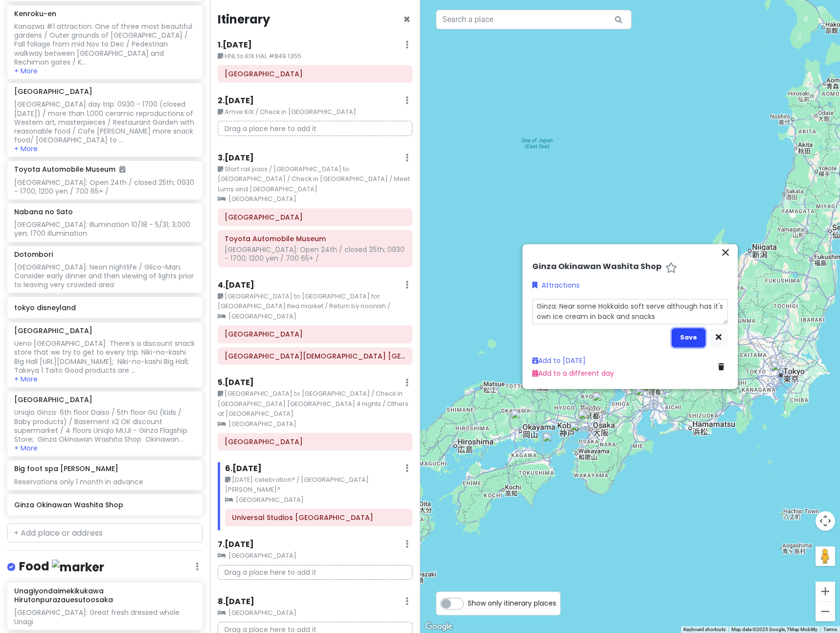 This screenshot has height=633, width=840. What do you see at coordinates (319, 517) in the screenshot?
I see `h6: Universal Studios Japan` at bounding box center [319, 517].